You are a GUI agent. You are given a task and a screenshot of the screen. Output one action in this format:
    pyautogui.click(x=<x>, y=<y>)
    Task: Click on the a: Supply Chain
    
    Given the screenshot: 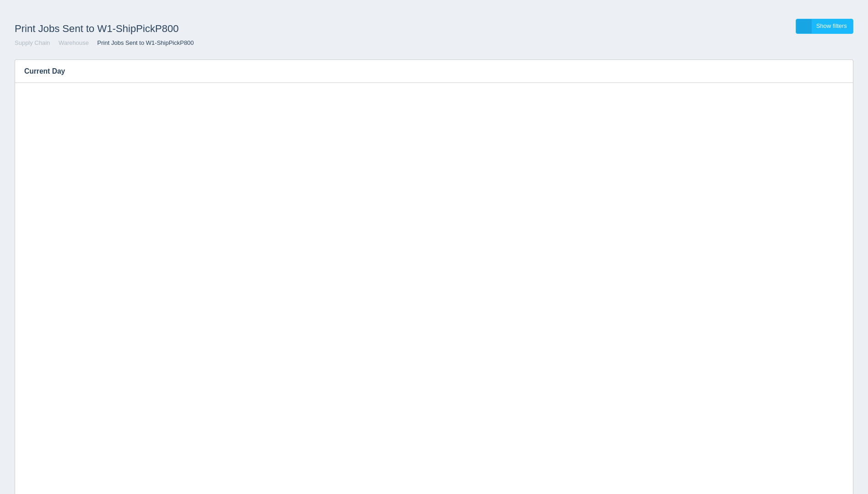 What is the action you would take?
    pyautogui.click(x=32, y=42)
    